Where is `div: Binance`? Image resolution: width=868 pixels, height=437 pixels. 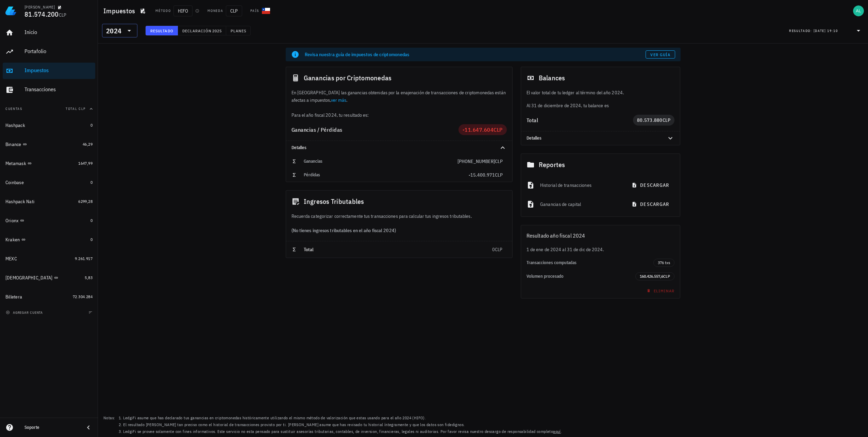
div: Binance is located at coordinates (14, 144).